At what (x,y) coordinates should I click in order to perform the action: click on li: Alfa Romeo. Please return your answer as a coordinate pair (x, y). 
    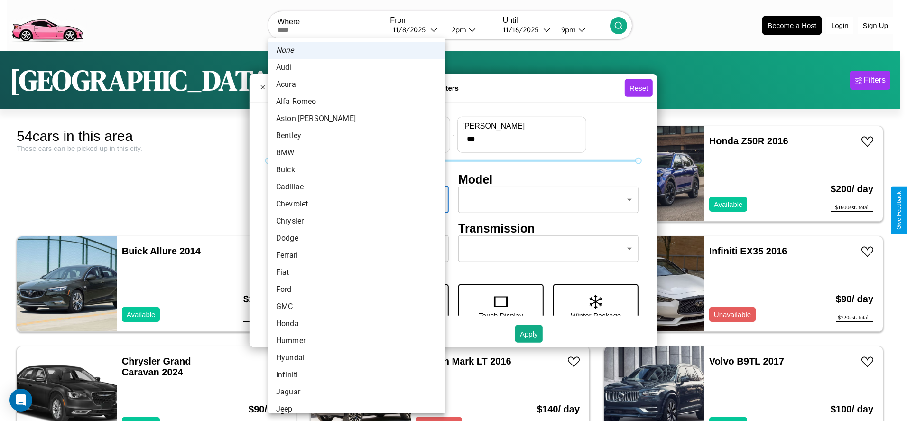
    Looking at the image, I should click on (357, 102).